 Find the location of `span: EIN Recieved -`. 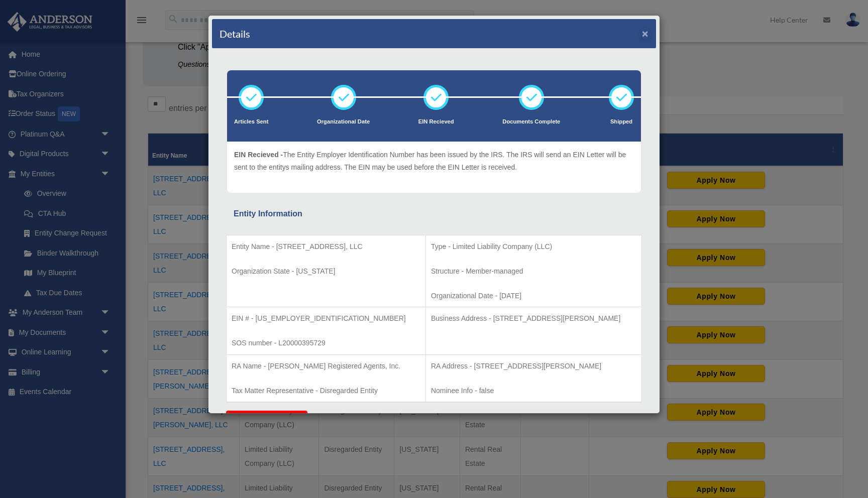

span: EIN Recieved - is located at coordinates (258, 155).